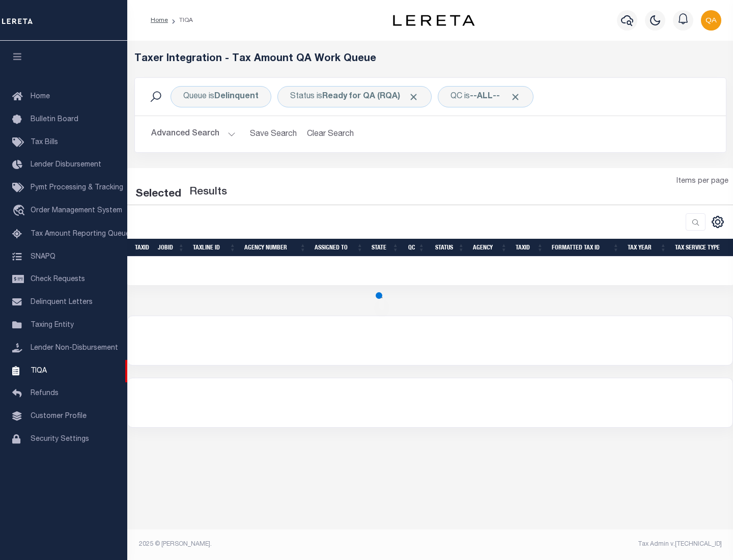 The width and height of the screenshot is (733, 560). What do you see at coordinates (330, 134) in the screenshot?
I see `button: Clear Search` at bounding box center [330, 134].